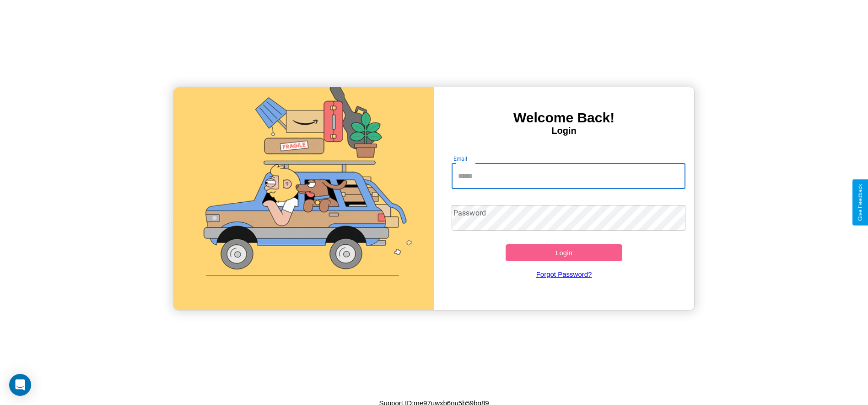 The height and width of the screenshot is (405, 868). What do you see at coordinates (20, 385) in the screenshot?
I see `div: Open Intercom Messenger` at bounding box center [20, 385].